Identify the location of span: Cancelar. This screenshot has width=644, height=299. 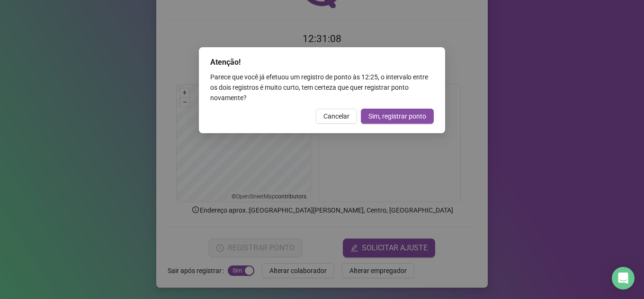
(336, 116).